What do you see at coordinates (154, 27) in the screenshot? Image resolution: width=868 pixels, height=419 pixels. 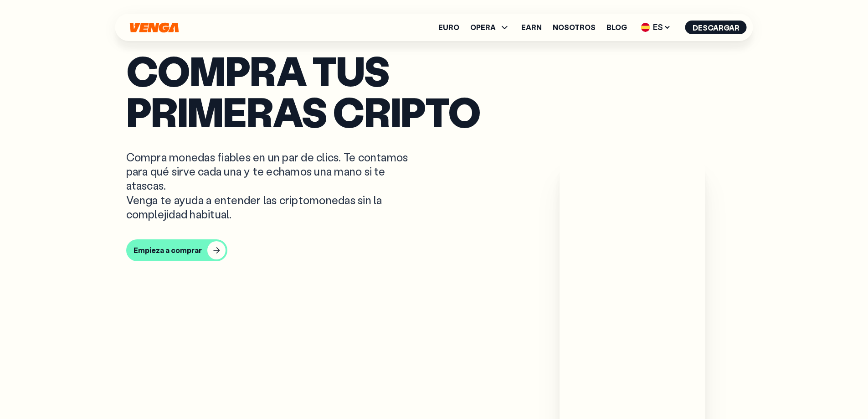 I see `a: Inicio` at bounding box center [154, 27].